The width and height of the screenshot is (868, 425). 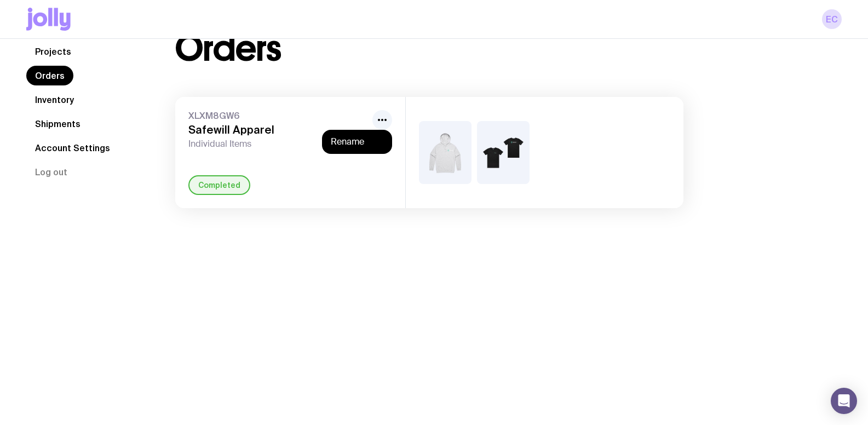 What do you see at coordinates (278, 144) in the screenshot?
I see `span: Individual Items` at bounding box center [278, 144].